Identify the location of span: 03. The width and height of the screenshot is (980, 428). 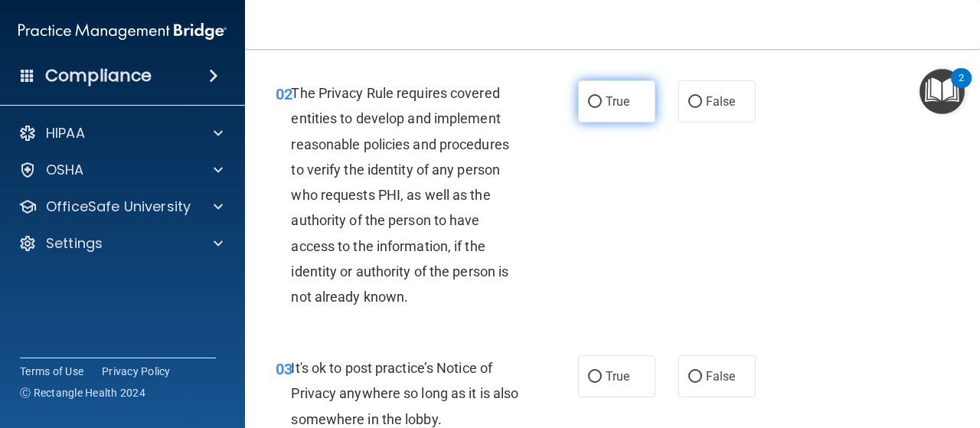
(284, 369).